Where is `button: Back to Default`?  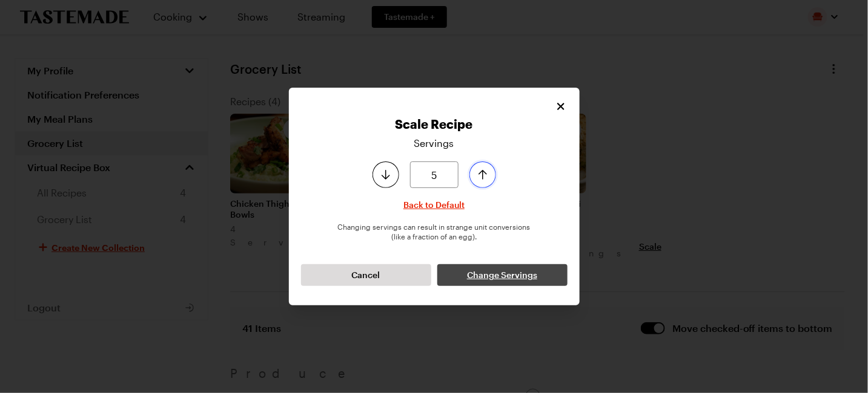 button: Back to Default is located at coordinates (434, 205).